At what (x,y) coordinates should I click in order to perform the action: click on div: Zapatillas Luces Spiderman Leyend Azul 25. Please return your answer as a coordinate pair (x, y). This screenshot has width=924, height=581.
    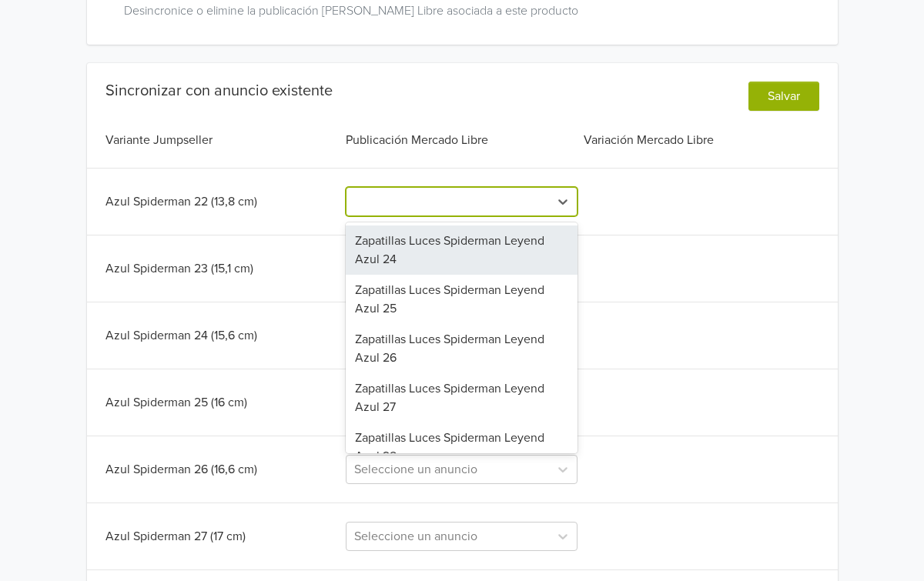
    Looking at the image, I should click on (461, 300).